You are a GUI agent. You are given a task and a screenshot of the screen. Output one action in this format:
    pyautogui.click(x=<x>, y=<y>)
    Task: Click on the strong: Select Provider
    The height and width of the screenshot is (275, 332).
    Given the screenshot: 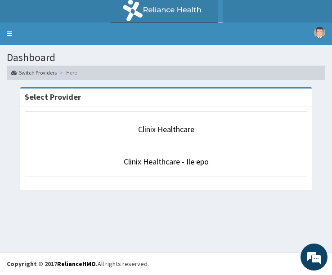 What is the action you would take?
    pyautogui.click(x=53, y=97)
    